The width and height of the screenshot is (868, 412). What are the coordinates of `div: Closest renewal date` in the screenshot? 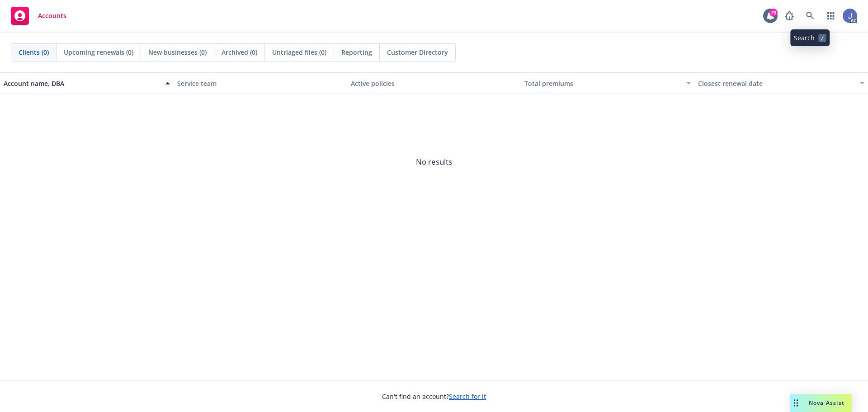 It's located at (776, 83).